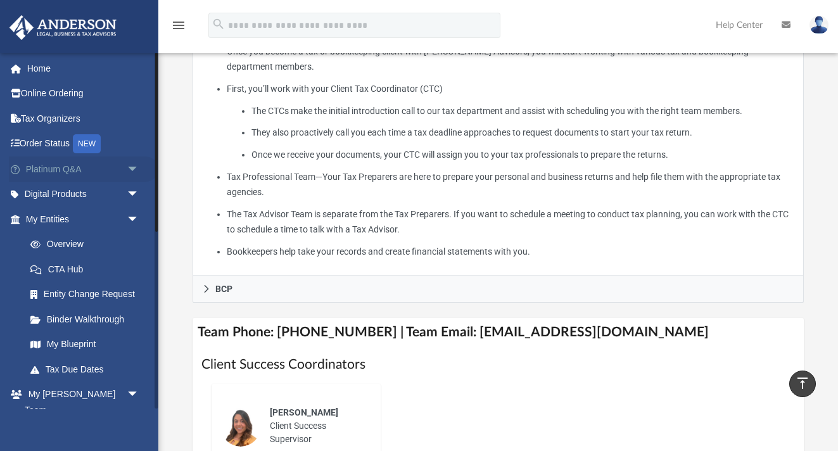 This screenshot has width=838, height=451. Describe the element at coordinates (88, 319) in the screenshot. I see `a: Binder Walkthrough` at that location.